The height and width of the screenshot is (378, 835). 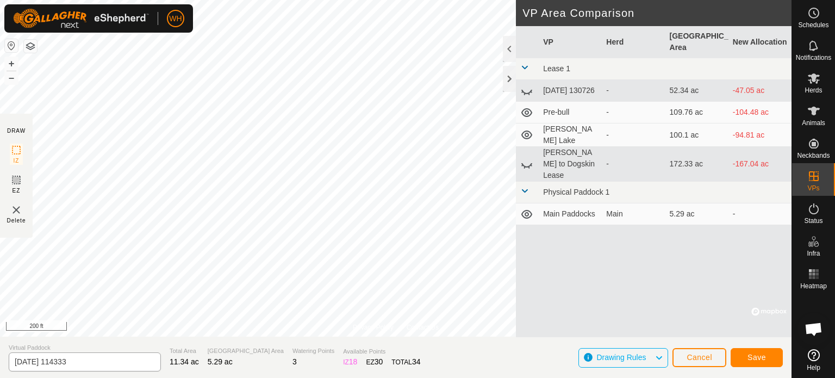 I want to click on span: EZ, so click(x=16, y=190).